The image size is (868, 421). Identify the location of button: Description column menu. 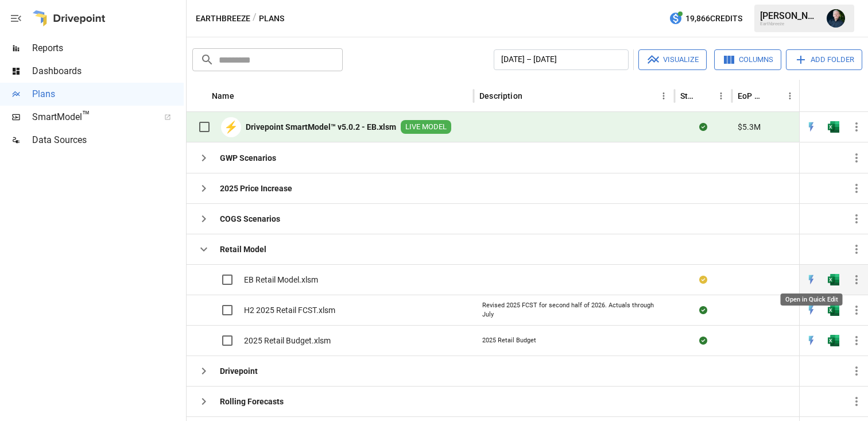
(664, 96).